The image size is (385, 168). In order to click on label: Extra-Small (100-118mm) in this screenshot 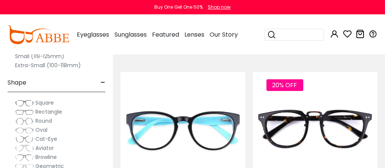, I will do `click(48, 65)`.